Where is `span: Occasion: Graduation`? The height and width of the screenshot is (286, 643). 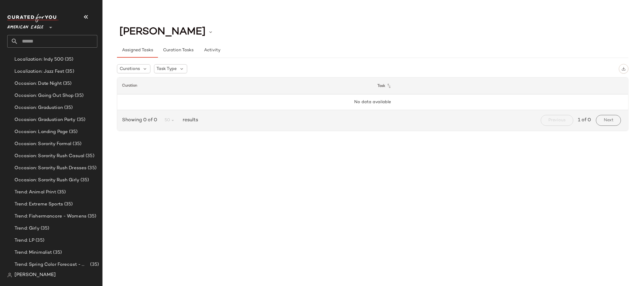 span: Occasion: Graduation is located at coordinates (39, 108).